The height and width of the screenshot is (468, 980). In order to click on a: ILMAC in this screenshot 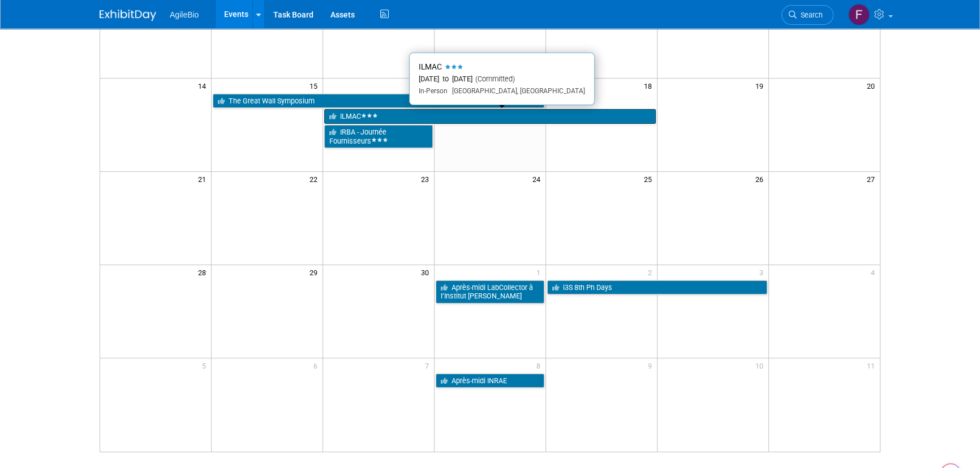, I will do `click(490, 116)`.